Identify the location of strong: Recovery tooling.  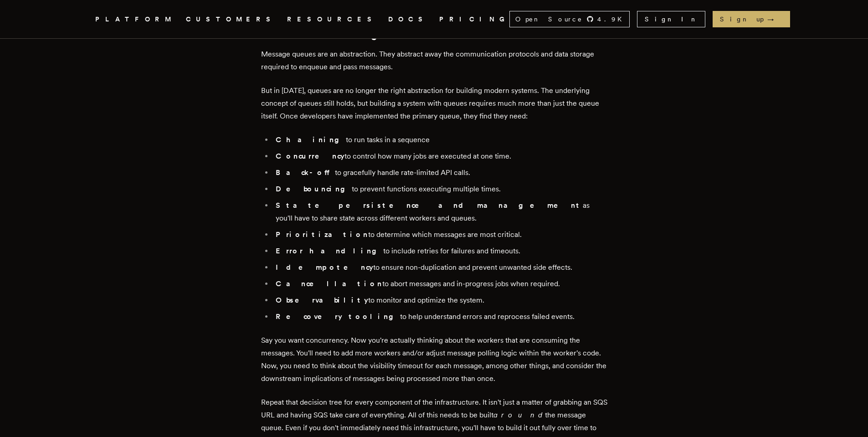
(338, 316).